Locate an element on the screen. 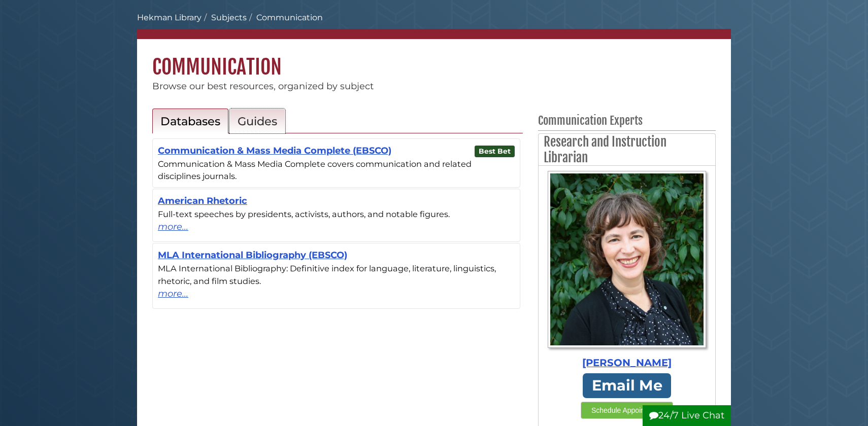  h2: Research and Instruction Librarian is located at coordinates (627, 149).